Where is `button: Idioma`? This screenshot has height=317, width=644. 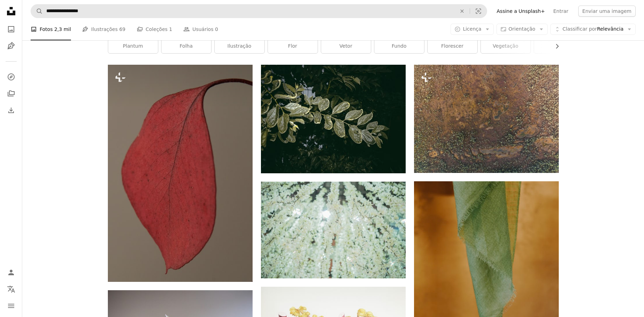
button: Idioma is located at coordinates (11, 289).